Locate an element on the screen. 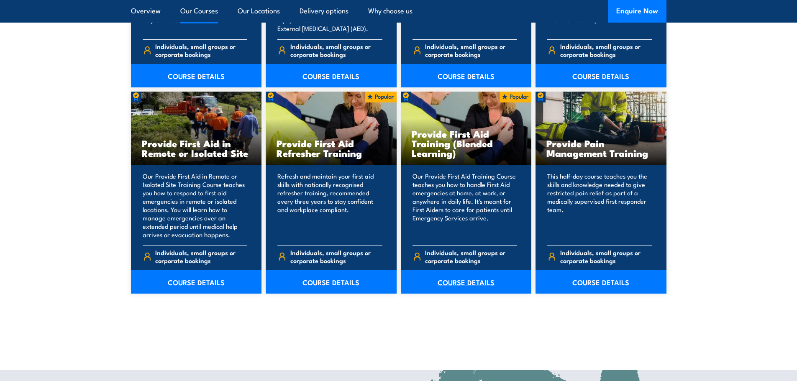 Image resolution: width=797 pixels, height=381 pixels. p: Our Provide First Aid Training Course teaches you how to handle First Aid emergencies at home, at... is located at coordinates (465, 206).